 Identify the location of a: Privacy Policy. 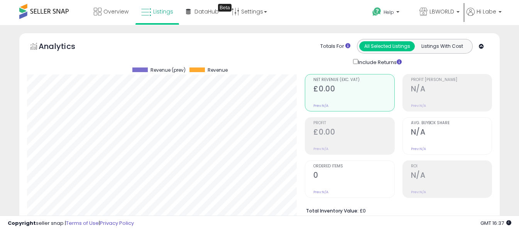
(117, 223).